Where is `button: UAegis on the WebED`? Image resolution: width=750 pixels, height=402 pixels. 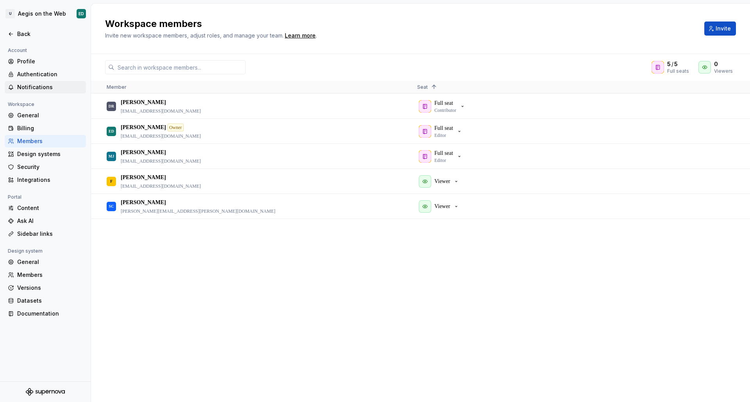
button: UAegis on the WebED is located at coordinates (45, 14).